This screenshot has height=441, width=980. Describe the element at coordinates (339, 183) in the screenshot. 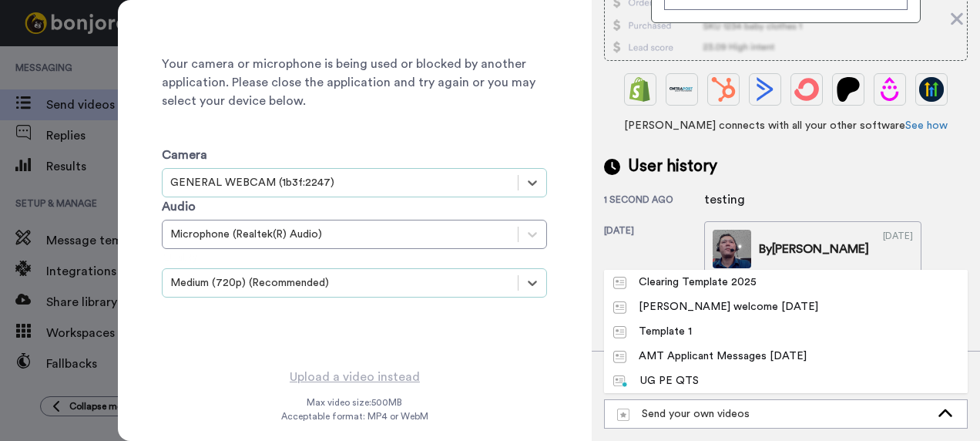

I see `div: GENERAL WEBCAM (1b3f:2247)` at that location.